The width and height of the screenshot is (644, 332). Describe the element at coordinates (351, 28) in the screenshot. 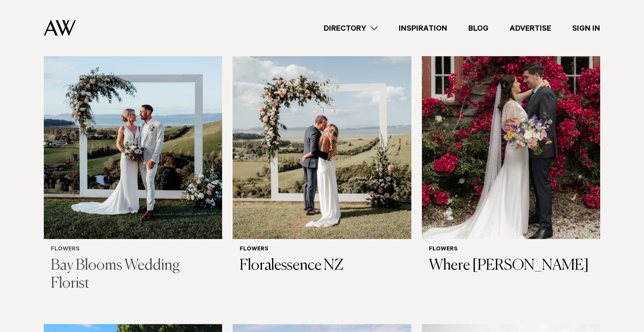

I see `a: Directory` at that location.